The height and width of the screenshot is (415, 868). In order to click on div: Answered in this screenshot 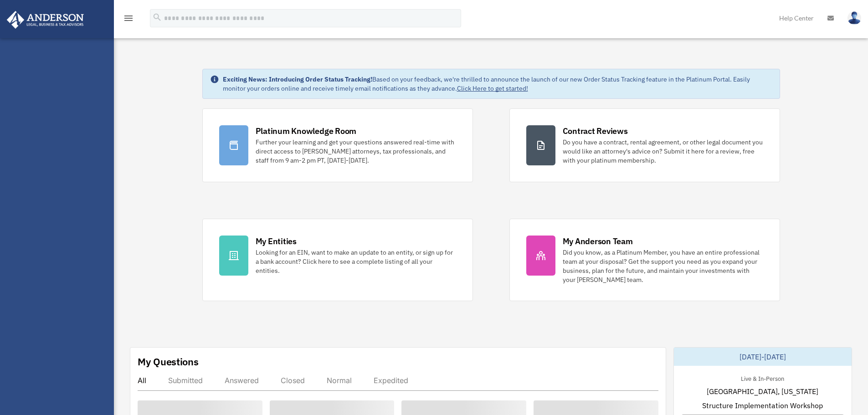, I will do `click(242, 380)`.